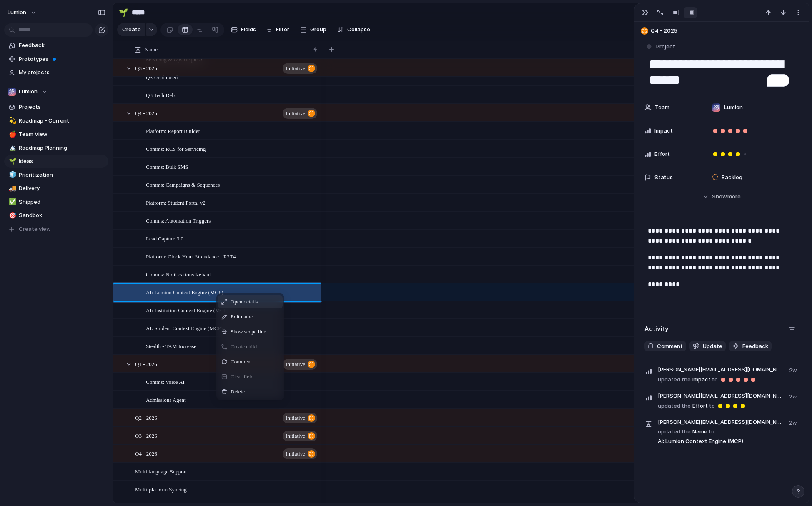 This screenshot has height=506, width=812. Describe the element at coordinates (243, 30) in the screenshot. I see `button: Fields` at that location.